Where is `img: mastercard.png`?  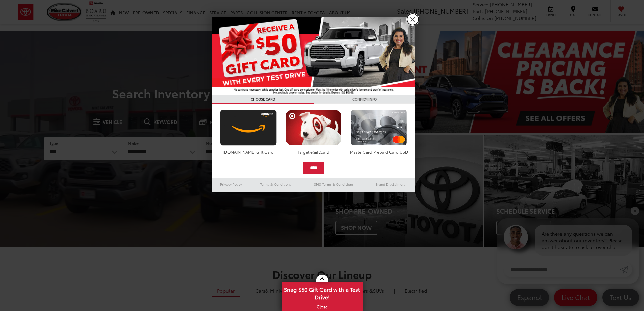
img: mastercard.png is located at coordinates (379, 128).